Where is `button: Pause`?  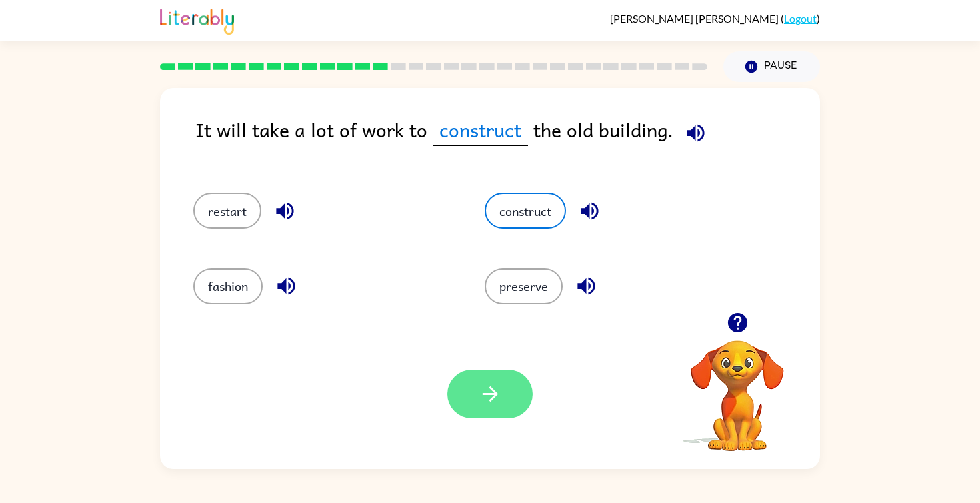 button: Pause is located at coordinates (772, 67).